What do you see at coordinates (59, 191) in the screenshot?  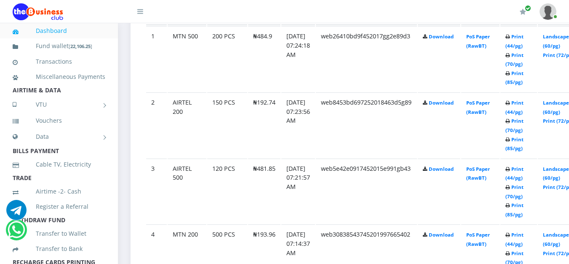 I see `a: Airtime -2- Cash` at bounding box center [59, 191].